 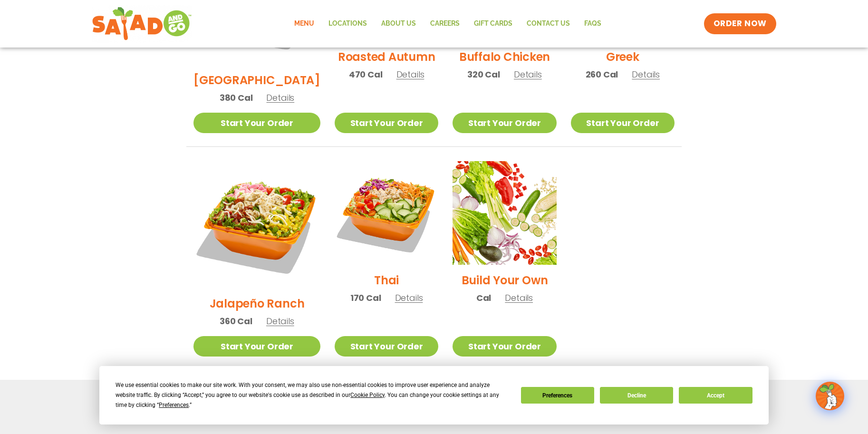 What do you see at coordinates (347, 24) in the screenshot?
I see `a: Locations` at bounding box center [347, 24].